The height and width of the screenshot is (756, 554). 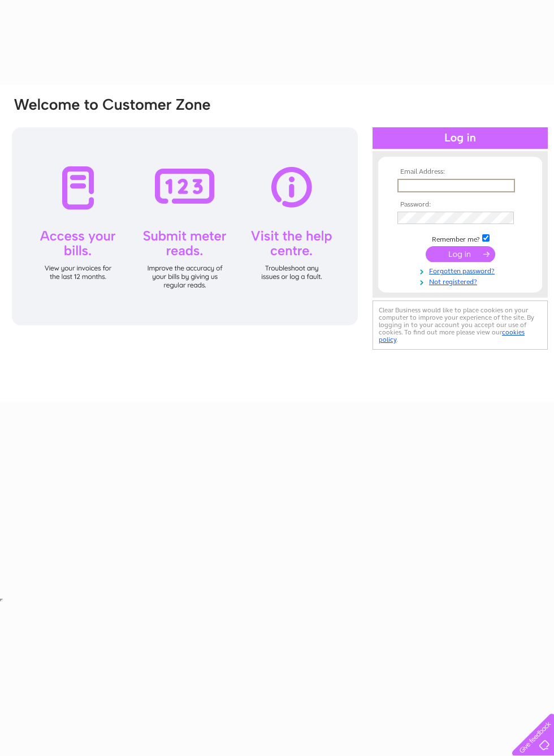 What do you see at coordinates (461, 205) in the screenshot?
I see `th: Password:` at bounding box center [461, 205].